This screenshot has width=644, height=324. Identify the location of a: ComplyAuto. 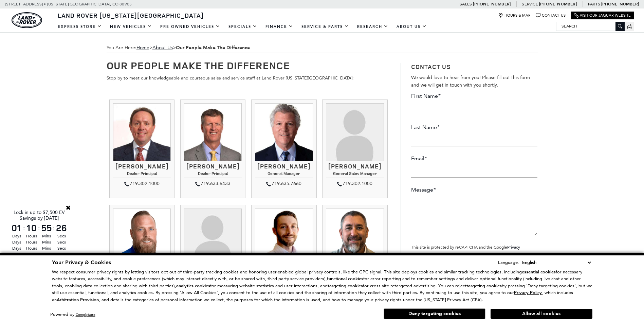
(85, 314).